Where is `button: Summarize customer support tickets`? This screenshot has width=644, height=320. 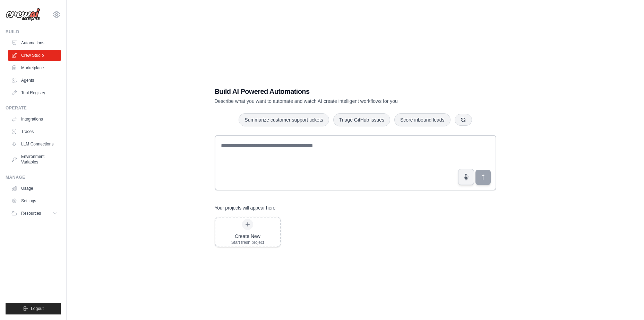
button: Summarize customer support tickets is located at coordinates (284, 120).